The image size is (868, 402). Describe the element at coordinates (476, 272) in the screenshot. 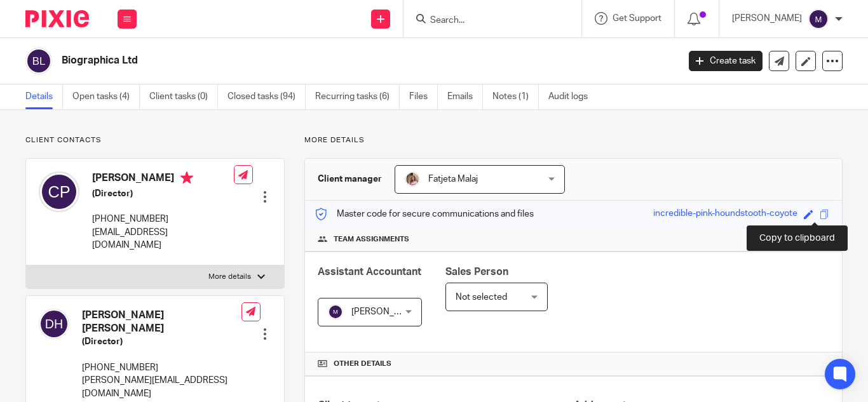

I see `span: Sales Person` at that location.